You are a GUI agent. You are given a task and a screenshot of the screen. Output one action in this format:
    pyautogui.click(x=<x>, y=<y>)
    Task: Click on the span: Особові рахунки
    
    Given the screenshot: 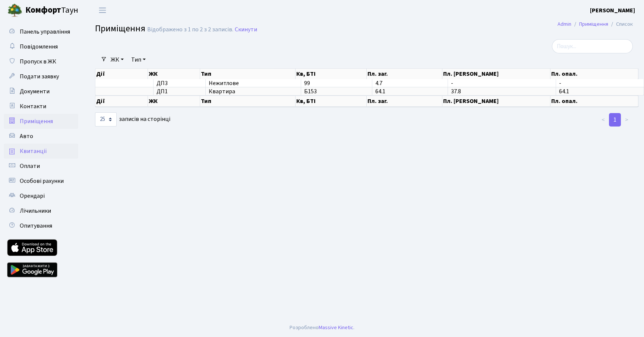 What is the action you would take?
    pyautogui.click(x=42, y=181)
    